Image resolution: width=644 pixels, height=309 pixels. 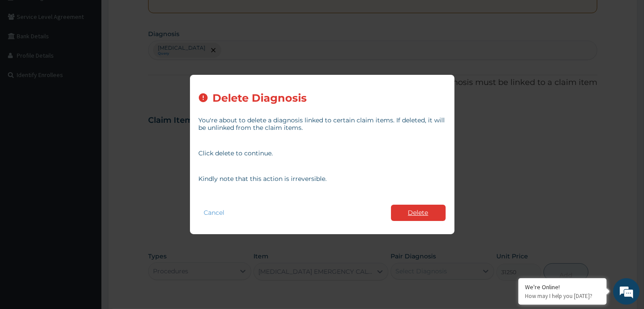 What do you see at coordinates (322, 154) in the screenshot?
I see `p: Click delete to continue.` at bounding box center [322, 154].